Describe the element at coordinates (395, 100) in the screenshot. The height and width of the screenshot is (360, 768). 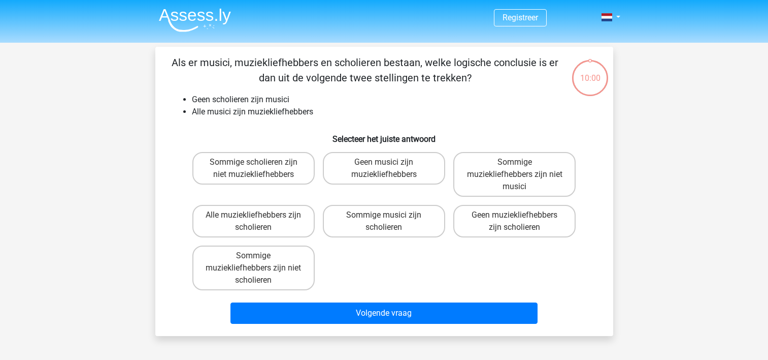
I see `li: Geen scholieren zijn musici` at that location.